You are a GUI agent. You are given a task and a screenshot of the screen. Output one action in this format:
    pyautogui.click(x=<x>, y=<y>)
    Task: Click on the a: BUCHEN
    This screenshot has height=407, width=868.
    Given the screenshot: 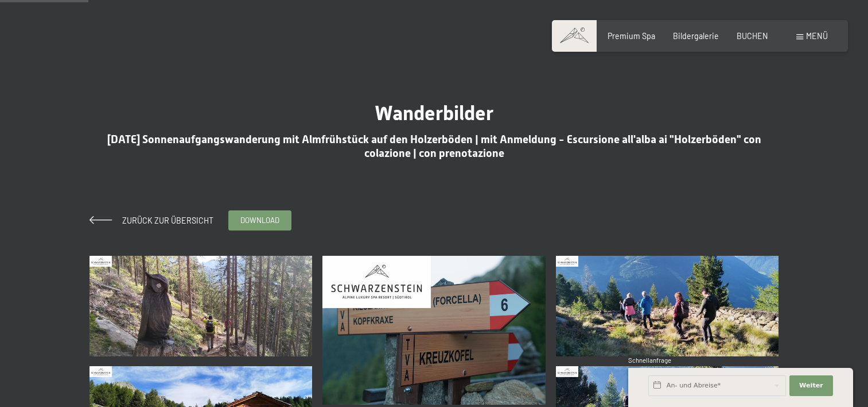 What is the action you would take?
    pyautogui.click(x=752, y=36)
    